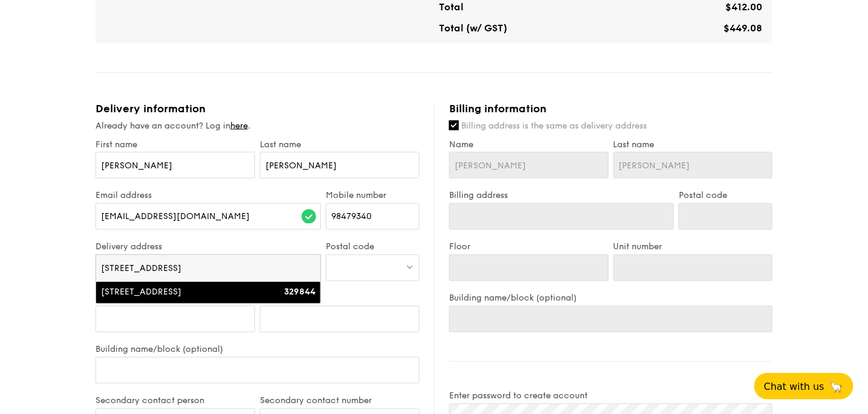 This screenshot has width=868, height=414. What do you see at coordinates (554, 126) in the screenshot?
I see `span: Billing address is the same as delivery address` at bounding box center [554, 126].